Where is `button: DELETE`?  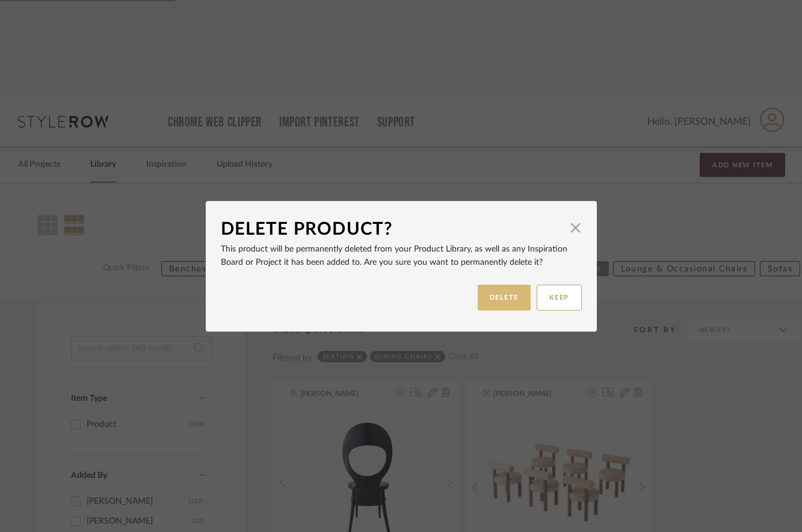 button: DELETE is located at coordinates (504, 297).